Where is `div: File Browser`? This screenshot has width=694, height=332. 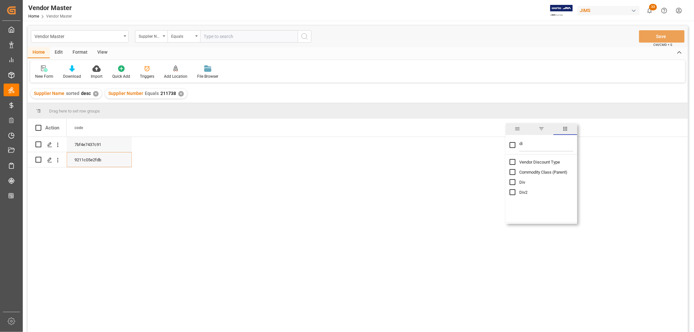 div: File Browser is located at coordinates (208, 76).